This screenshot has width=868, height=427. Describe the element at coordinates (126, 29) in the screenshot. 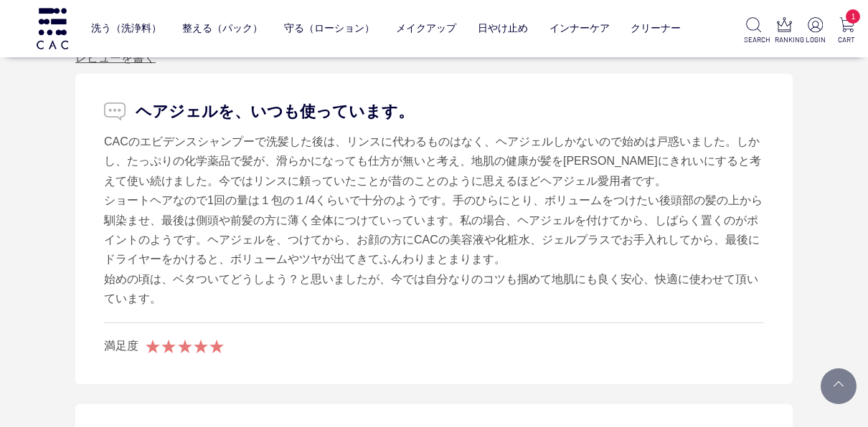

I see `a: 洗う（洗浄料）` at that location.